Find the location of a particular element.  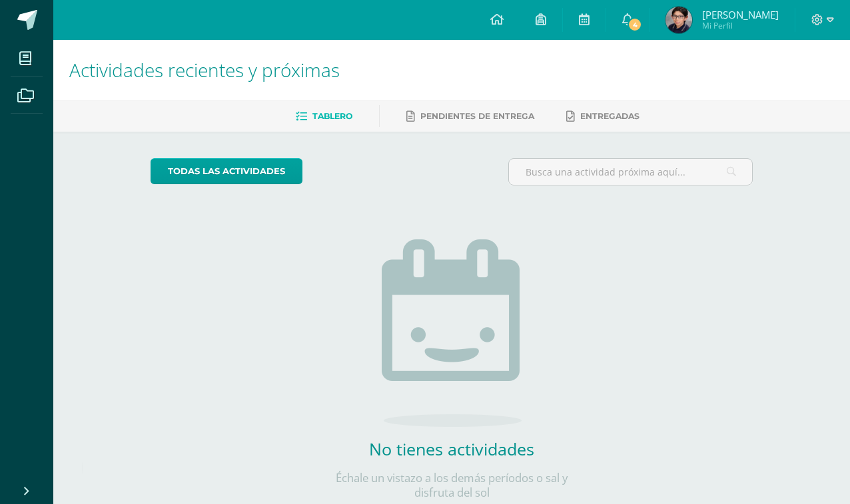

a: todas las Actividades is located at coordinates (226, 171).